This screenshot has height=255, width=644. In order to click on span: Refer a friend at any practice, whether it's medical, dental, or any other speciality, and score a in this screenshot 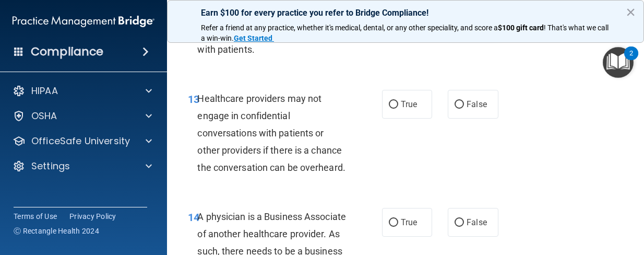, I will do `click(349, 27)`.